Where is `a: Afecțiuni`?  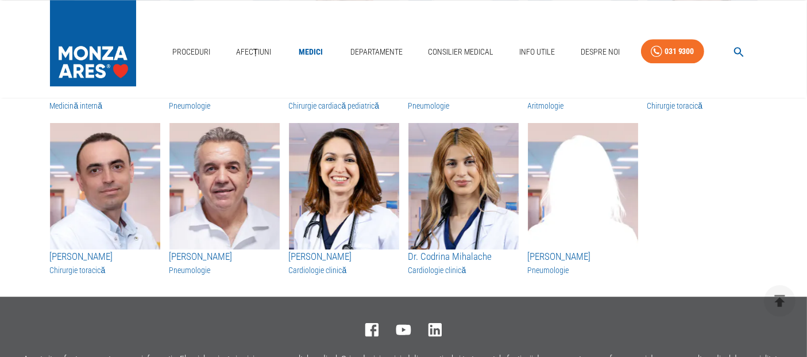
a: Afecțiuni is located at coordinates (254, 52).